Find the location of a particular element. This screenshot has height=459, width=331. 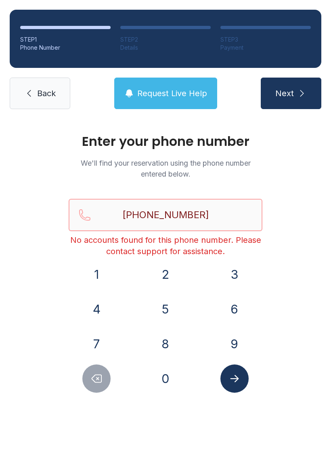

div: Details is located at coordinates (166, 48).